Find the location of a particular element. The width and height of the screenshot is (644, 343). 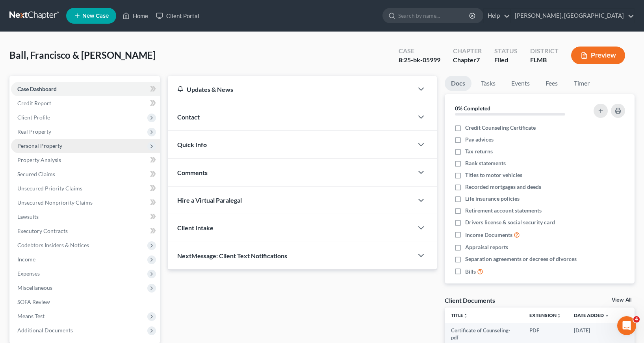

a: Home is located at coordinates (135, 16).